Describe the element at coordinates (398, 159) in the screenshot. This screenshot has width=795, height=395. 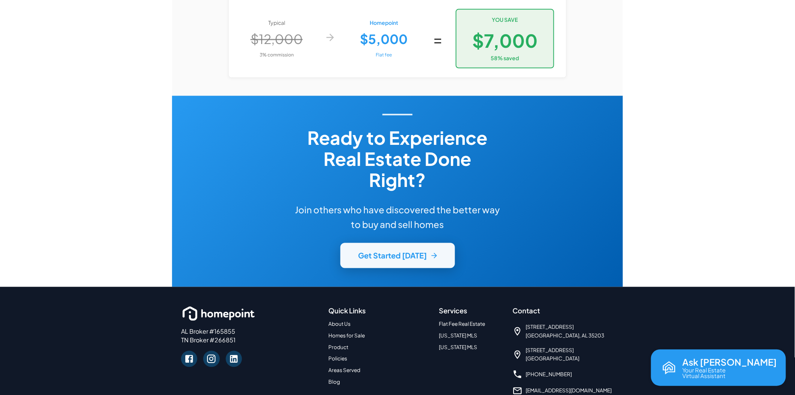
I see `h3: Ready to Experience Real Estate Done Right?` at that location.